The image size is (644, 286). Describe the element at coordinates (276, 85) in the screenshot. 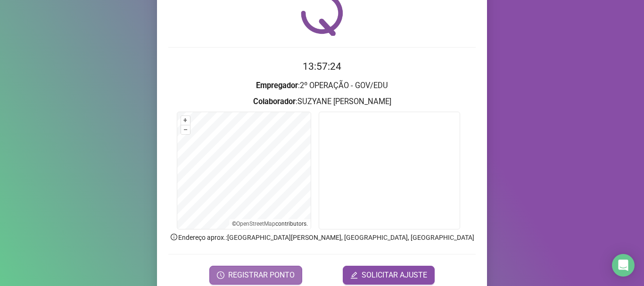

I see `strong: Empregador` at that location.